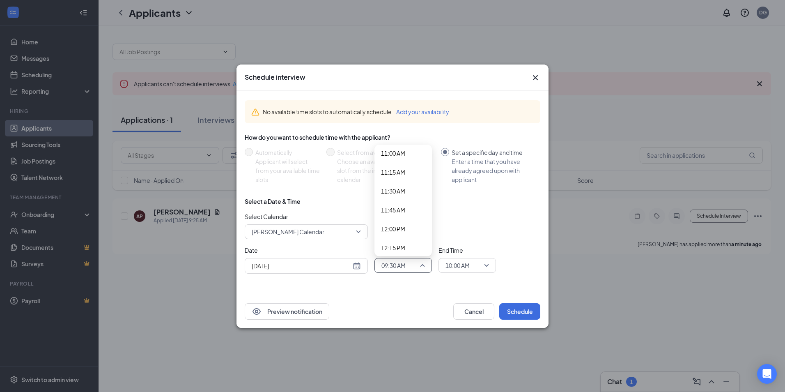  Describe the element at coordinates (275, 77) in the screenshot. I see `h3: Schedule interview` at that location.